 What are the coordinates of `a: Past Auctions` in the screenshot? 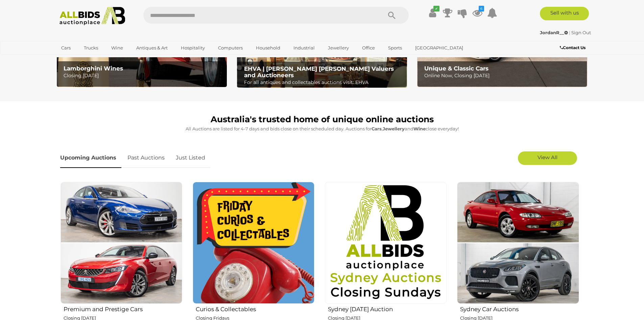 It's located at (146, 158).